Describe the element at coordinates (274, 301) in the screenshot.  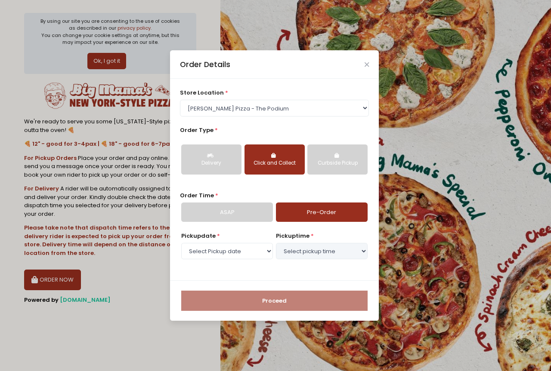
I see `button: Proceed` at that location.